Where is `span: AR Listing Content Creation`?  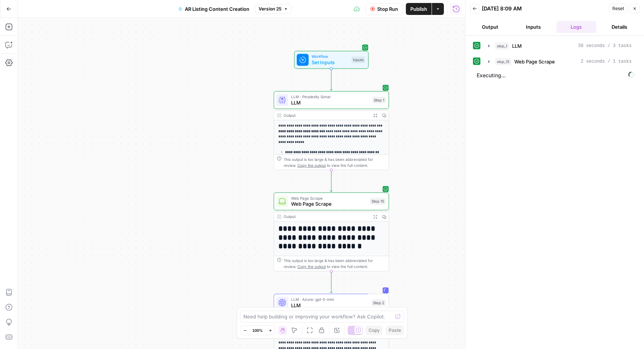
span: AR Listing Content Creation is located at coordinates (217, 9).